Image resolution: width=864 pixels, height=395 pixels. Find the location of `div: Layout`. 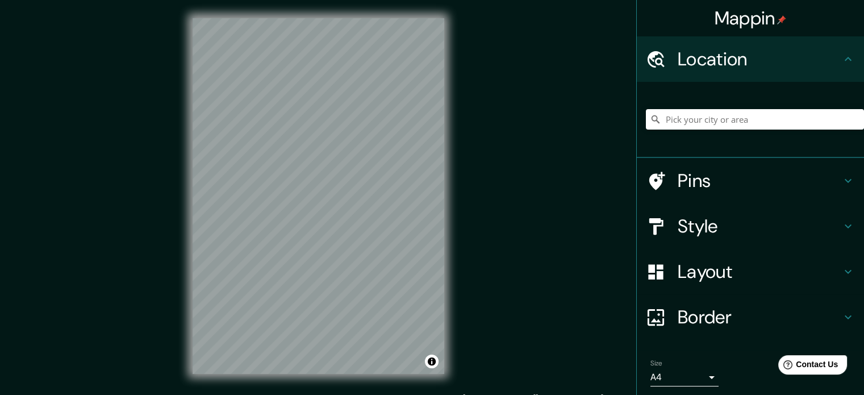

div: Layout is located at coordinates (750, 272).